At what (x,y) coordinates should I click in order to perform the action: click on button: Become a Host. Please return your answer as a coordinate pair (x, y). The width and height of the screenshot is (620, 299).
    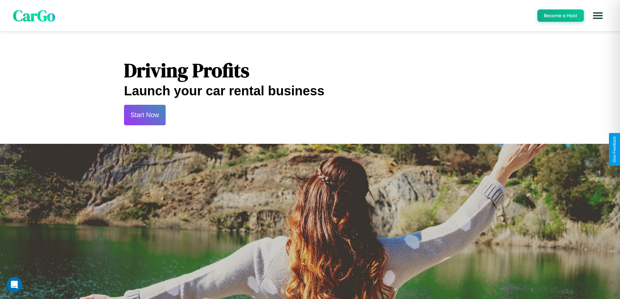
    Looking at the image, I should click on (560, 16).